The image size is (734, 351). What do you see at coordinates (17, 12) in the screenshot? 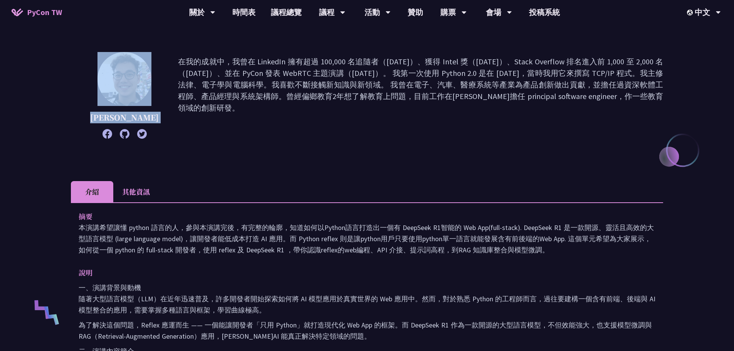
I see `img: Home icon of PyCon TW 2025` at bounding box center [17, 12].